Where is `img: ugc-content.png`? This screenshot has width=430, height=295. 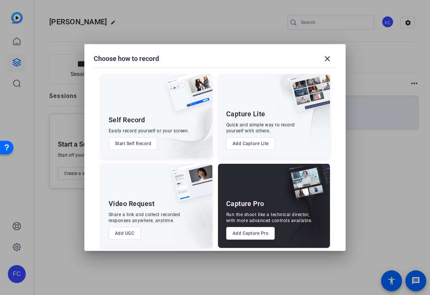 img: ugc-content.png is located at coordinates (189, 186).